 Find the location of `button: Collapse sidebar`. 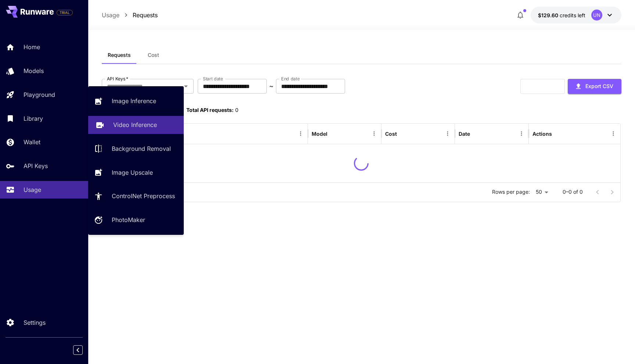

button: Collapse sidebar is located at coordinates (78, 350).